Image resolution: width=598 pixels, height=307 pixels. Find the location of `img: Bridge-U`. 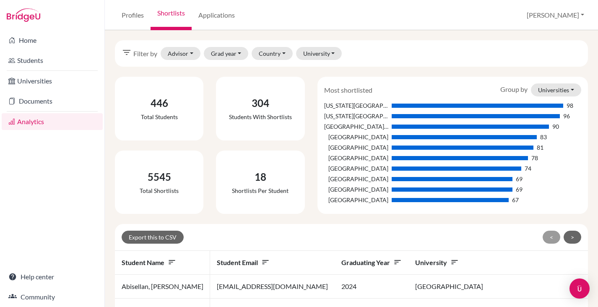

img: Bridge-U is located at coordinates (23, 15).